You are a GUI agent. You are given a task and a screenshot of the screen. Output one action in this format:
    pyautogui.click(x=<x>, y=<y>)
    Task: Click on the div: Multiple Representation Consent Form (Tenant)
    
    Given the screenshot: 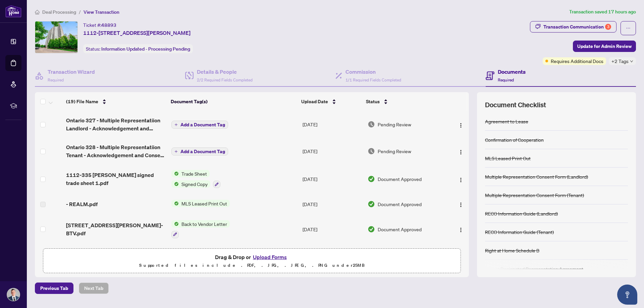 What is the action you would take?
    pyautogui.click(x=534, y=195)
    